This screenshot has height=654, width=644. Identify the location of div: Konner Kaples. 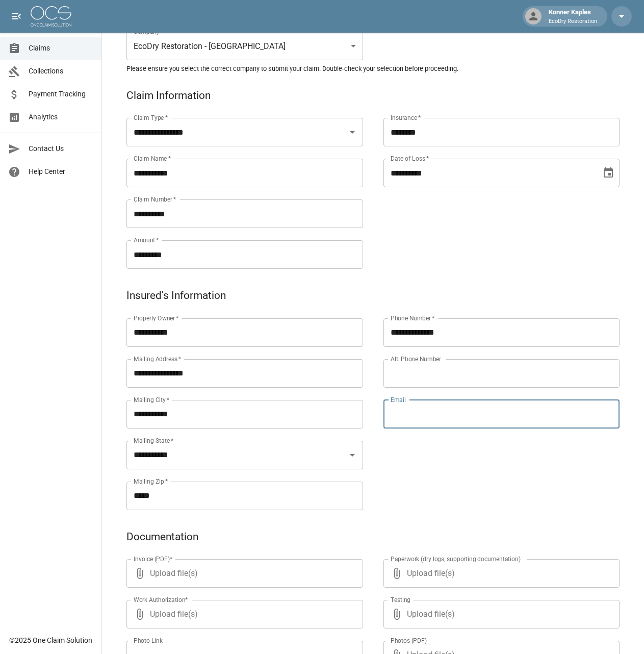
(573, 17).